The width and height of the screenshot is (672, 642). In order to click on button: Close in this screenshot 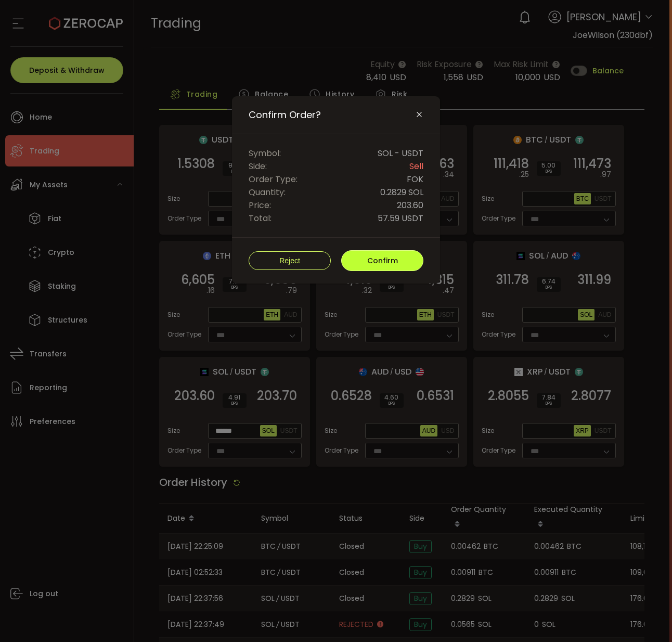, I will do `click(419, 115)`.